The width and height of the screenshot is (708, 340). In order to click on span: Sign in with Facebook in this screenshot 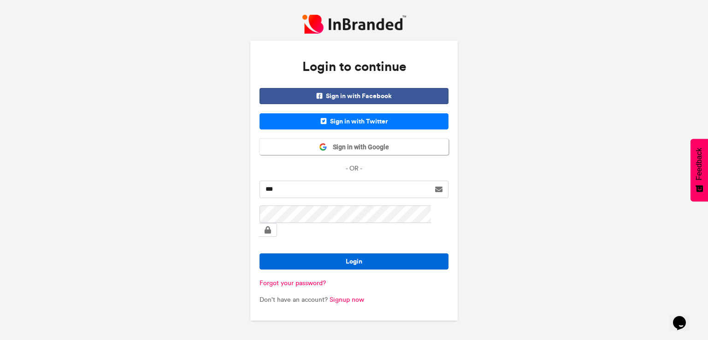, I will do `click(354, 96)`.